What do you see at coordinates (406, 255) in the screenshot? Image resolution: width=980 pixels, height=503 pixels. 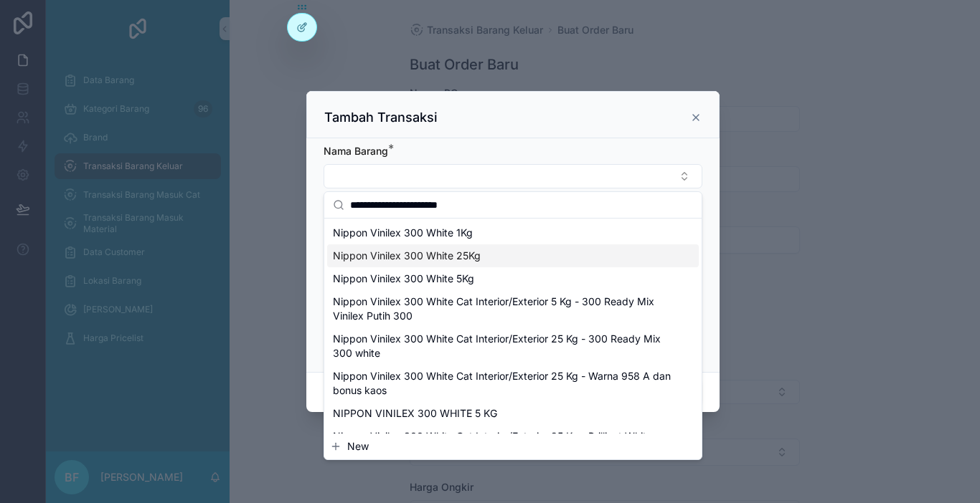 I see `span: Nippon Vinilex 300 White 25Kg` at bounding box center [406, 255].